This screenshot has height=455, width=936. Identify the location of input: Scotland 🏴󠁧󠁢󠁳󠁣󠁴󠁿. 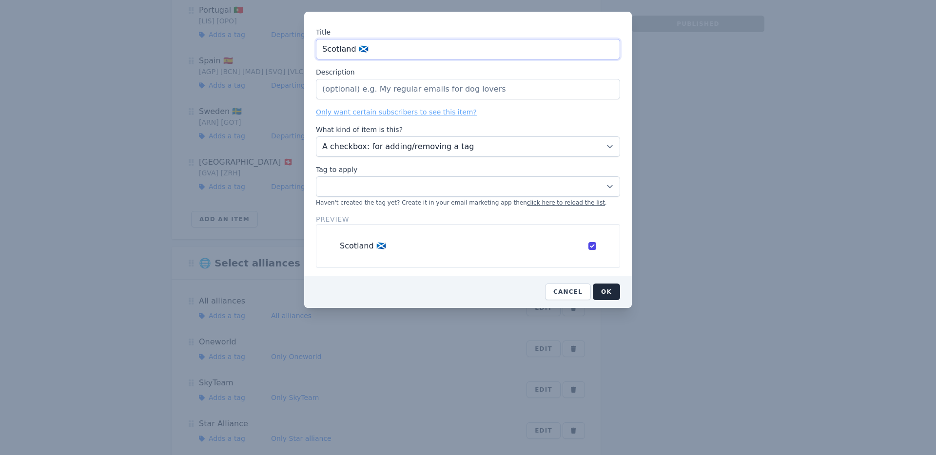
(592, 246).